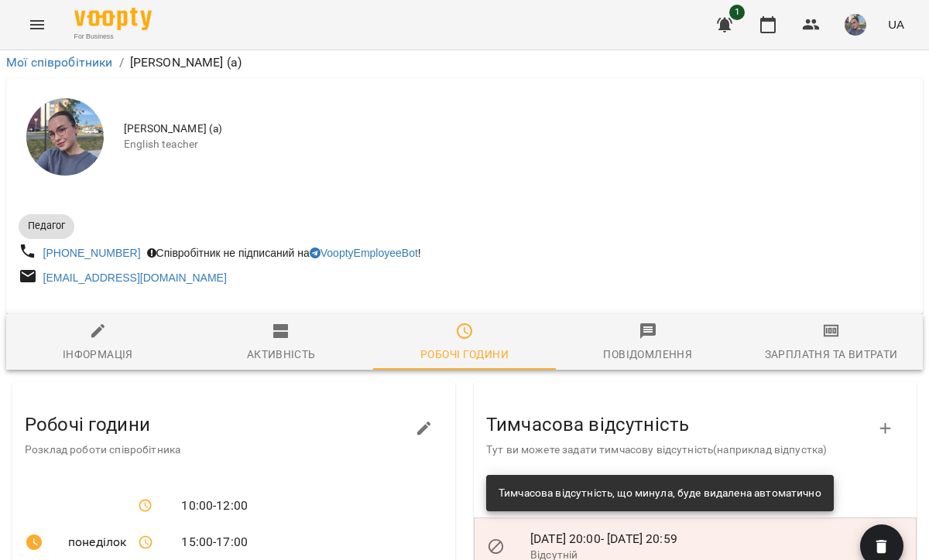 Image resolution: width=929 pixels, height=560 pixels. Describe the element at coordinates (683, 450) in the screenshot. I see `p: Тут ви можете задати тимчасову відсутність(наприклад відпустка)` at that location.